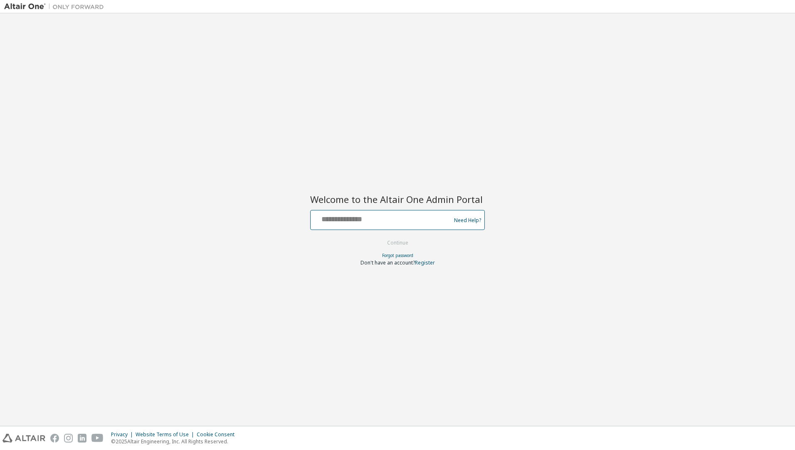 This screenshot has height=450, width=795. I want to click on a: Need Help?, so click(467, 220).